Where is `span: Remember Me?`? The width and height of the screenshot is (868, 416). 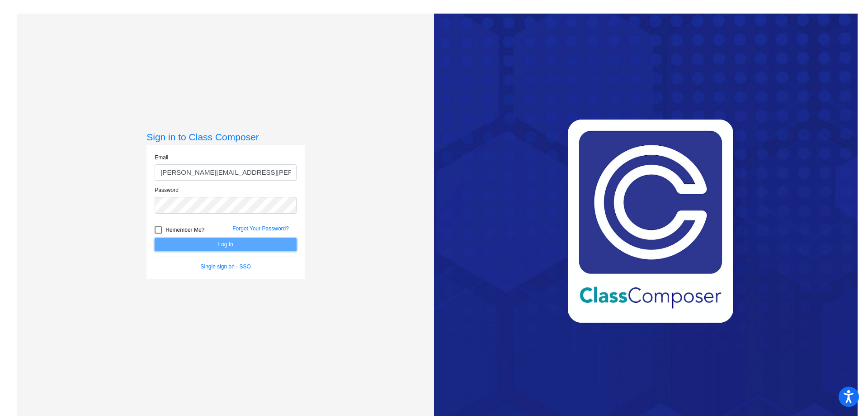 span: Remember Me? is located at coordinates (185, 230).